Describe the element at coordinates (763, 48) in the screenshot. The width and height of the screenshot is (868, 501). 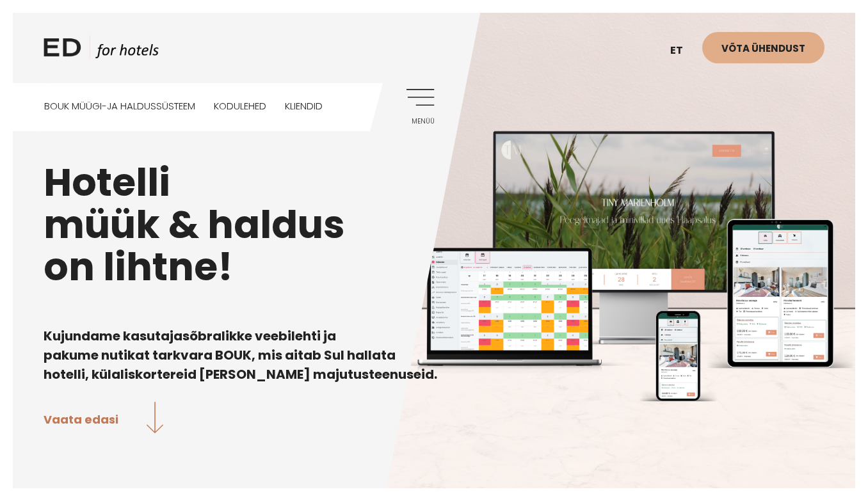
I see `a: Võta ühendust` at that location.